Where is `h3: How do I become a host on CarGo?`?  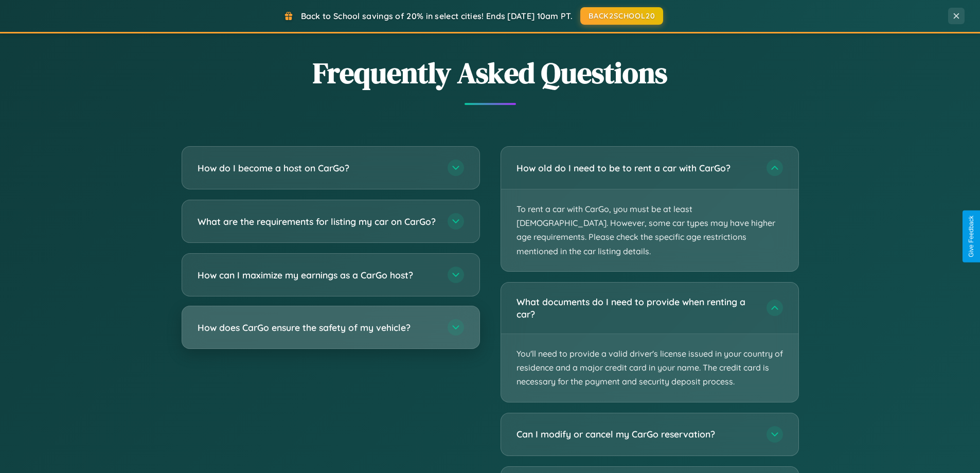 h3: How do I become a host on CarGo? is located at coordinates (318, 168).